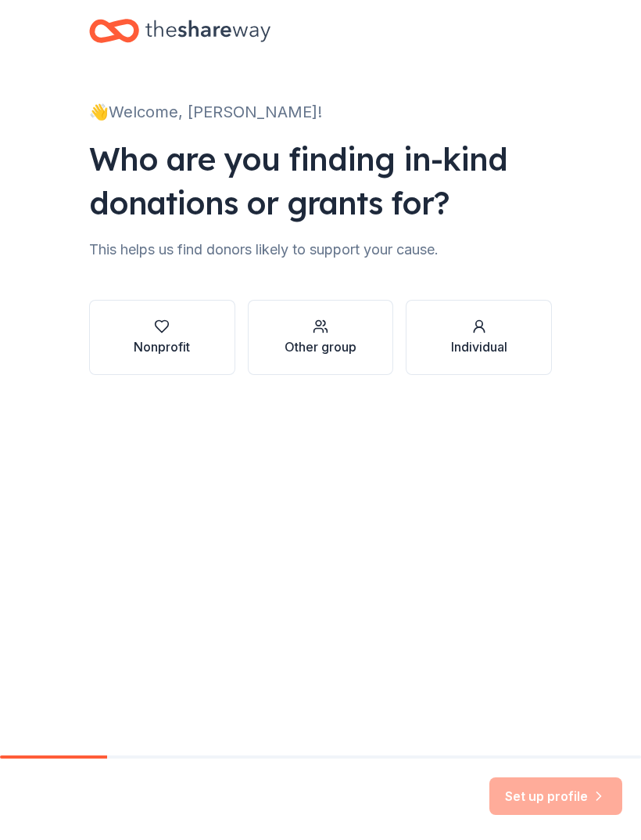 The image size is (641, 840). I want to click on div: Who are you finding in-kind donations or grants for?, so click(320, 181).